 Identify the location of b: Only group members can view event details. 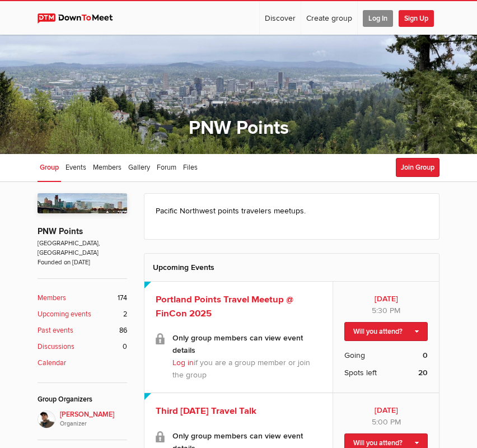
(247, 344).